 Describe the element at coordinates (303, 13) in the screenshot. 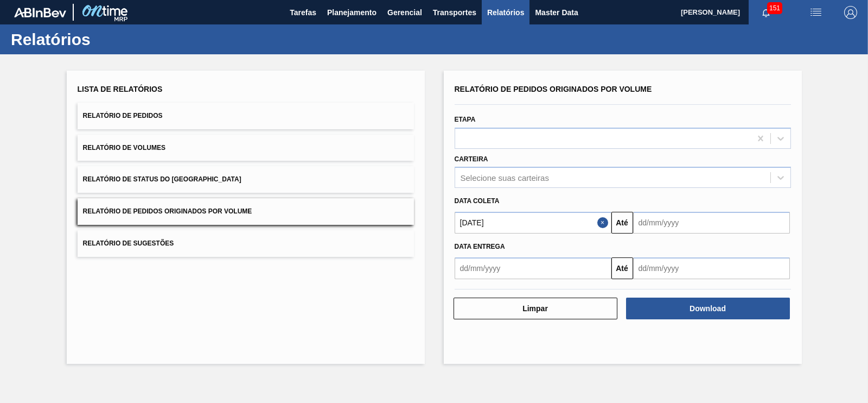

I see `span: Tarefas` at that location.